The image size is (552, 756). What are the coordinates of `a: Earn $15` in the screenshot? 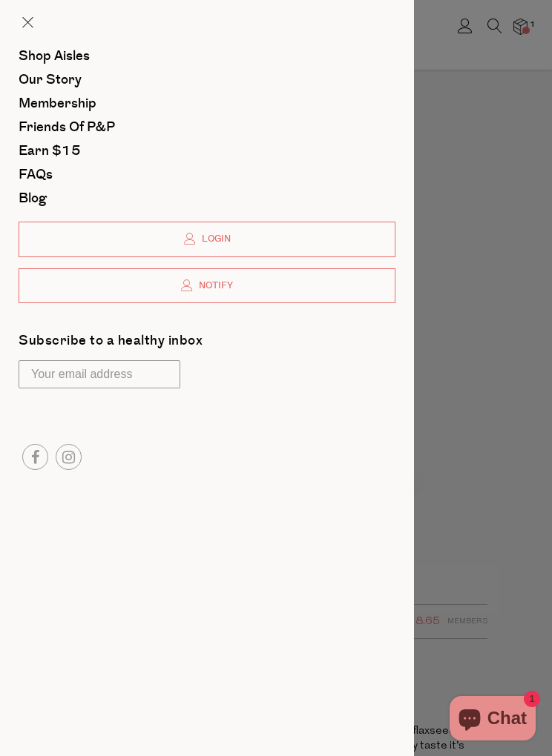 It's located at (207, 151).